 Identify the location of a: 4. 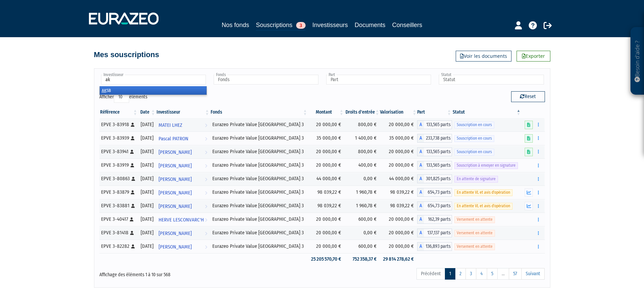
(481, 274).